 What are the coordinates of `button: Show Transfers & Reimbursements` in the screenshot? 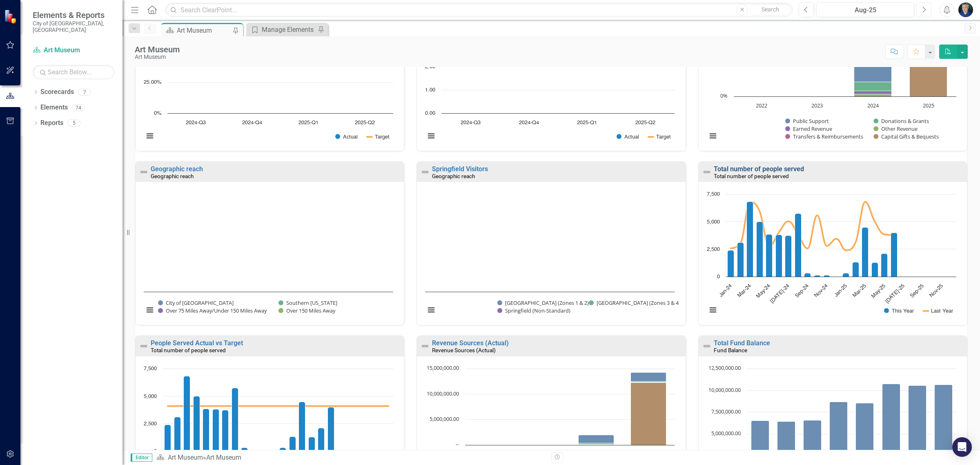 It's located at (825, 136).